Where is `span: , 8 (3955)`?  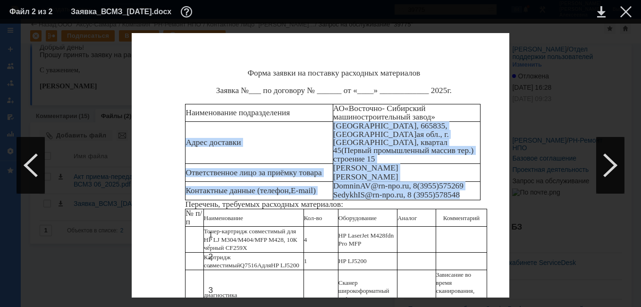
span: , 8 (3955) is located at coordinates (419, 194).